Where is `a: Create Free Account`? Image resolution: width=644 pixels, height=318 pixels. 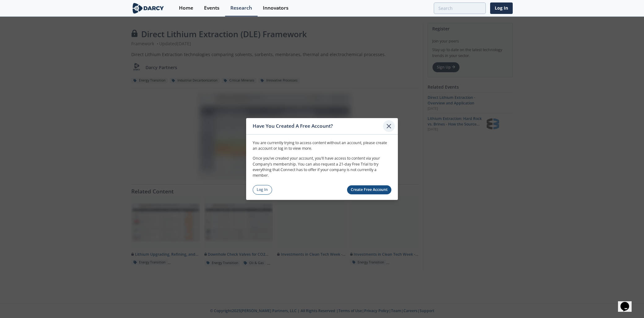
a: Create Free Account is located at coordinates (369, 190).